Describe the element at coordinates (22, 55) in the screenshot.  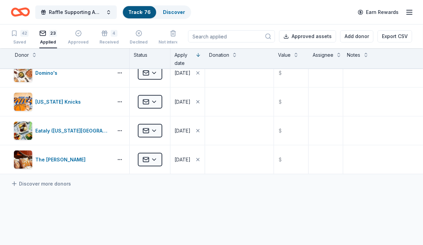
I see `div: Donor` at that location.